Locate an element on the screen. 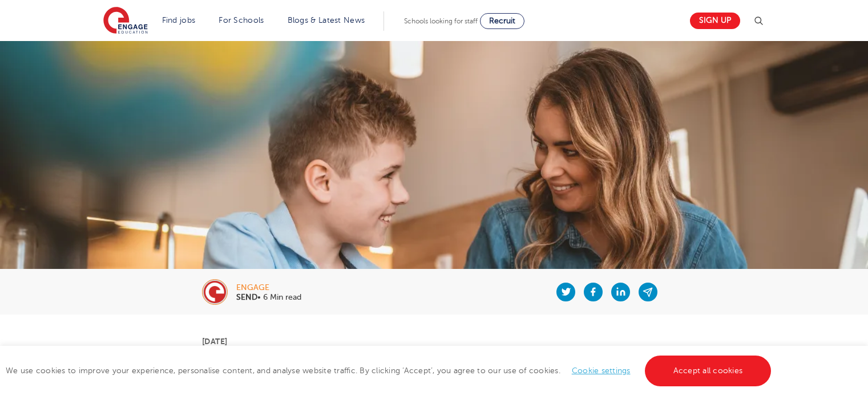  a: Sign up is located at coordinates (715, 20).